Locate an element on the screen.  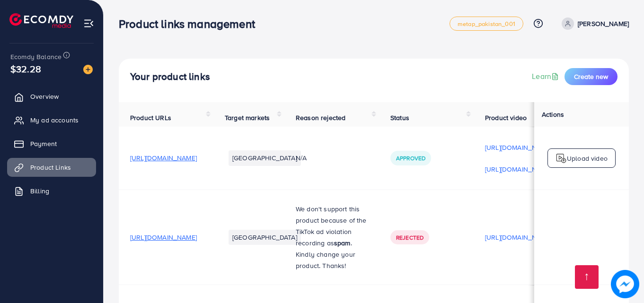
img: menu is located at coordinates (88, 23).